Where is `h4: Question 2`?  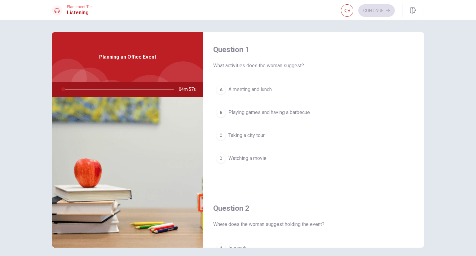
h4: Question 2 is located at coordinates (314, 208).